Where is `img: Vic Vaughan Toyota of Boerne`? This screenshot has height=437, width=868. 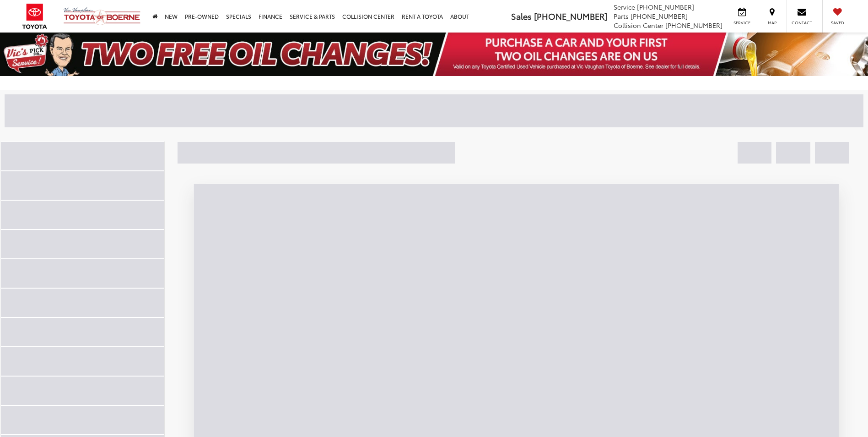 img: Vic Vaughan Toyota of Boerne is located at coordinates (102, 16).